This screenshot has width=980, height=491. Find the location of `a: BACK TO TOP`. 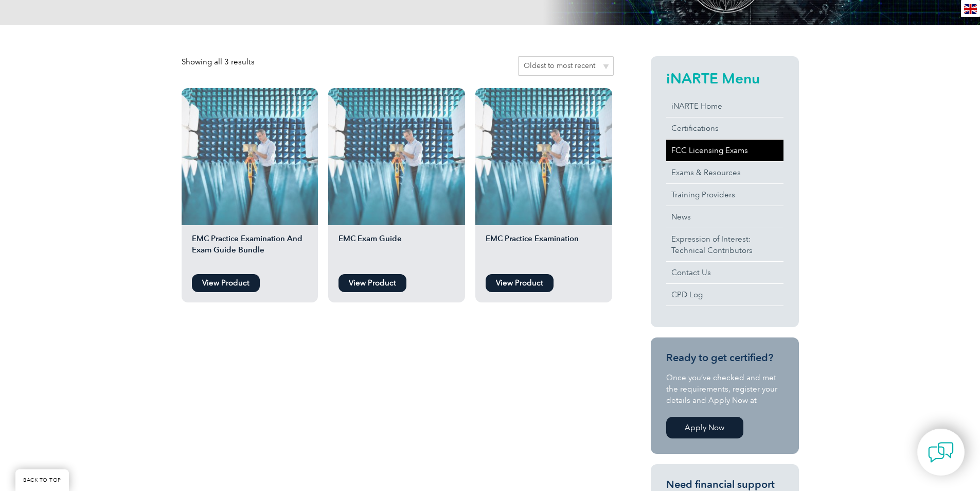

a: BACK TO TOP is located at coordinates (42, 480).